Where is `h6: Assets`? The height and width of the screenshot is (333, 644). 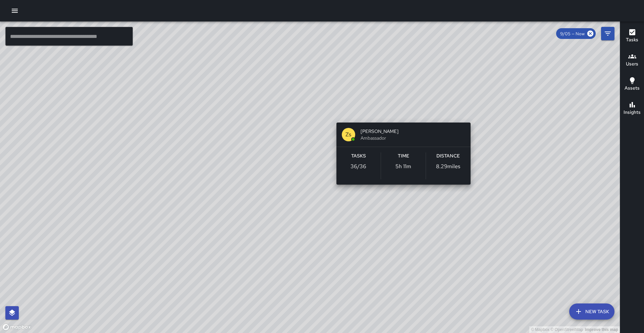
h6: Assets is located at coordinates (632, 88).